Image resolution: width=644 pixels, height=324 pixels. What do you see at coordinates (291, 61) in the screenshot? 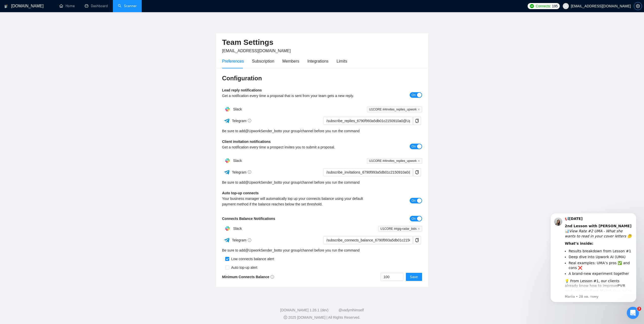
I see `div: Members` at bounding box center [291, 61].